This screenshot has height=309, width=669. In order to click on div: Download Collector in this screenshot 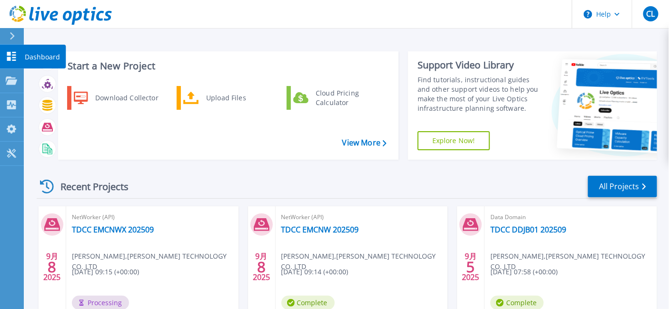, I will do `click(126, 98)`.